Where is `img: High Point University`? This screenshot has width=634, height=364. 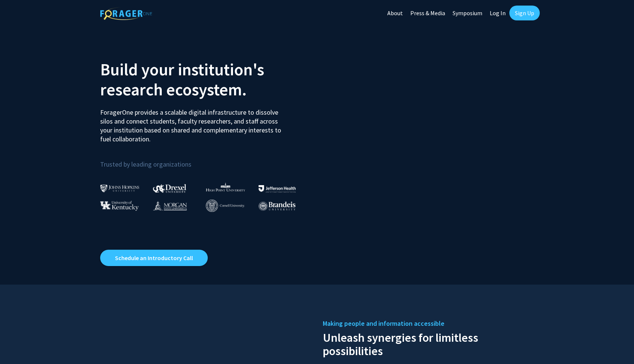
img: High Point University is located at coordinates (226, 187).